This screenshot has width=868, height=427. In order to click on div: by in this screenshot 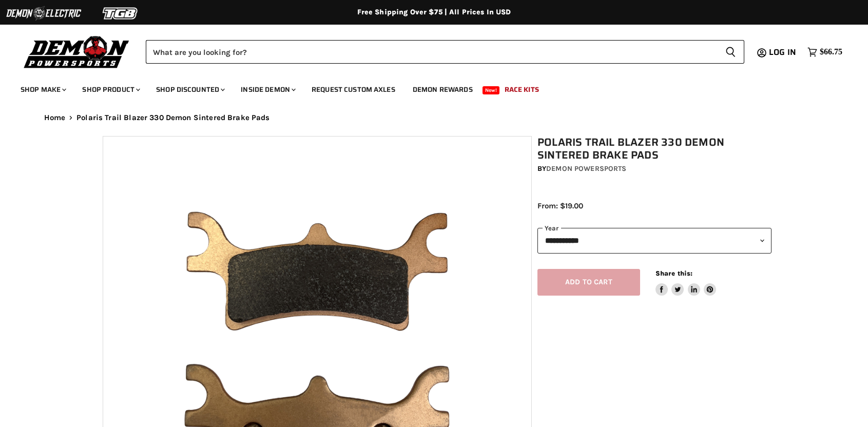, I will do `click(655, 169)`.